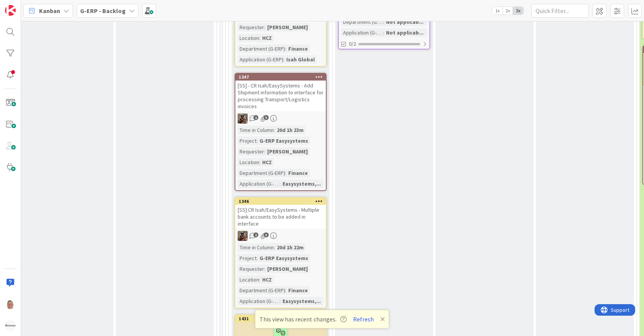  I want to click on span: 2x, so click(508, 11).